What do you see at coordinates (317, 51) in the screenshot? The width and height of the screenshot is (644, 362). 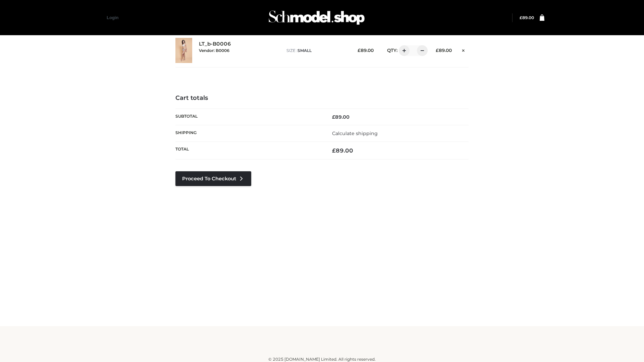 I see `p: size :` at bounding box center [317, 51].